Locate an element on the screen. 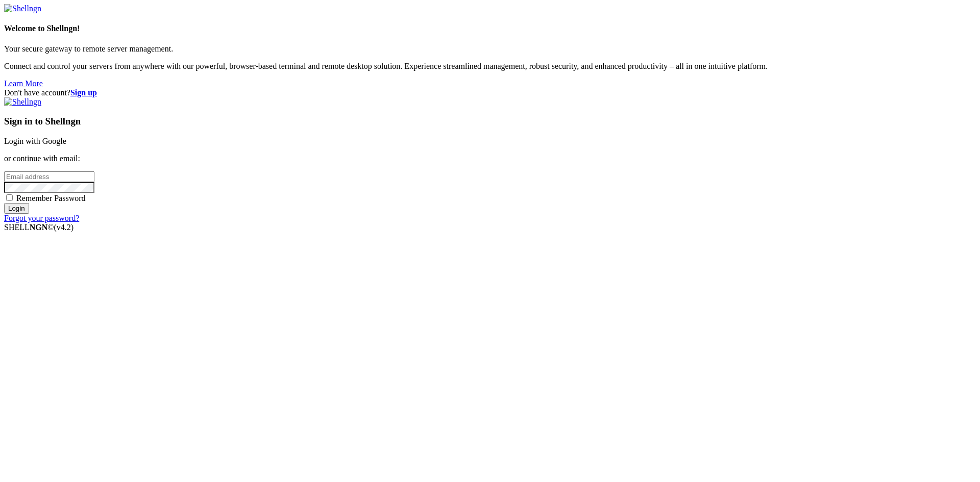 This screenshot has height=482, width=980. p: Connect and control your servers from anywhere with our powerful, browser-based terminal and remo... is located at coordinates (490, 66).